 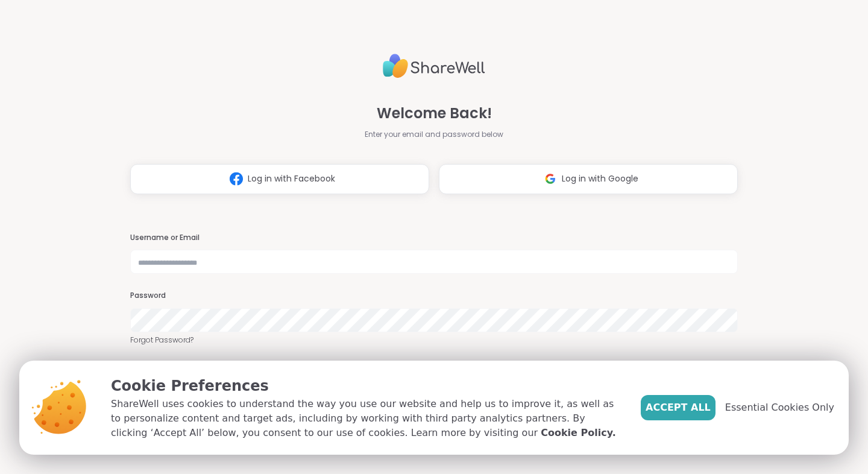 What do you see at coordinates (434, 340) in the screenshot?
I see `a: Forgot Password?` at bounding box center [434, 340].